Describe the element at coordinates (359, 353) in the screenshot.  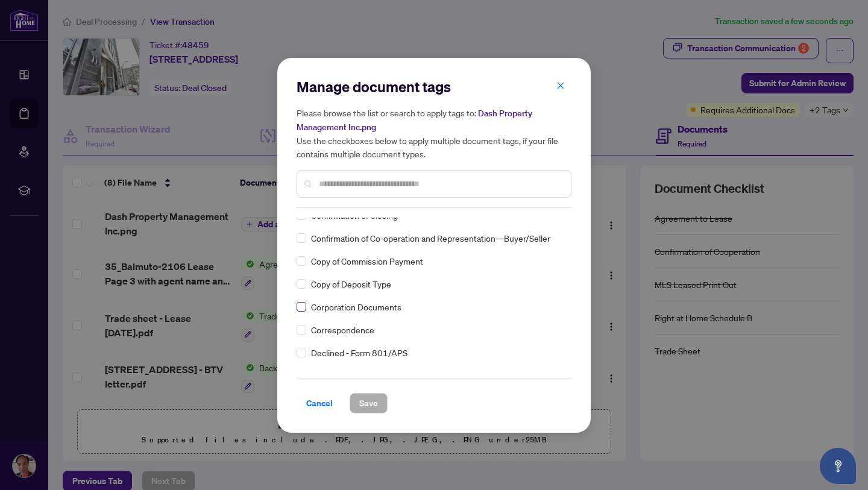
I see `span: Declined - Form 801/APS` at that location.